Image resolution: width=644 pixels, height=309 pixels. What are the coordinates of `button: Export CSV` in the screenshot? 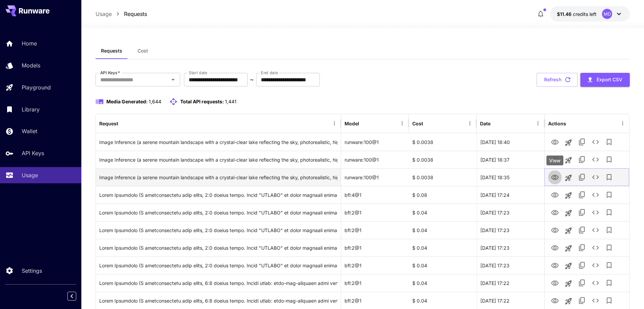 It's located at (605, 79).